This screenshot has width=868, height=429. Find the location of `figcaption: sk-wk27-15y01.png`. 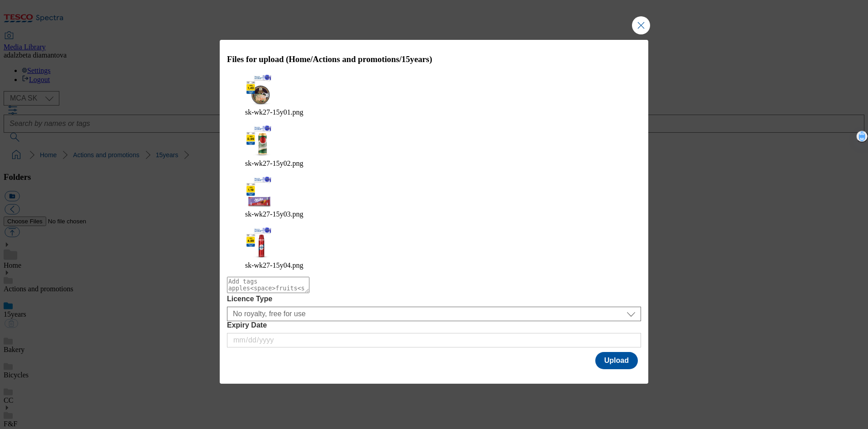

figcaption: sk-wk27-15y01.png is located at coordinates (434, 112).